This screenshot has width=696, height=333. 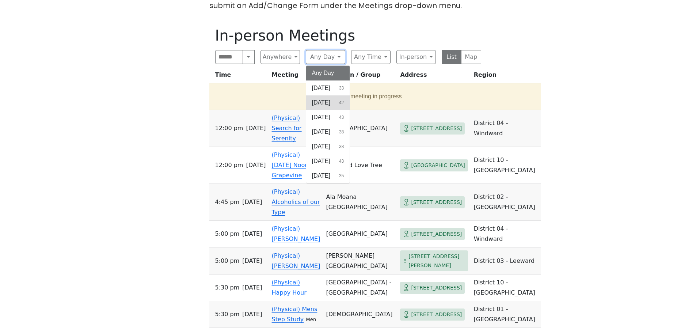 I want to click on td: District 03 - Leeward, so click(x=506, y=261).